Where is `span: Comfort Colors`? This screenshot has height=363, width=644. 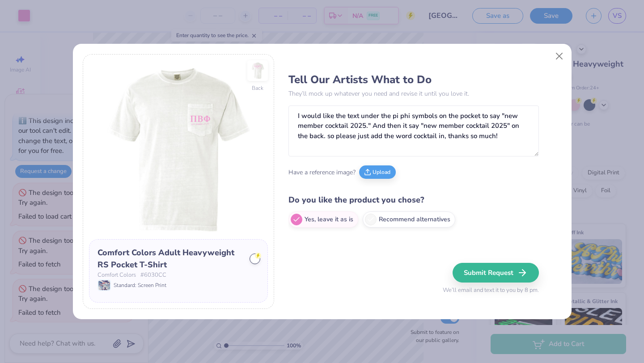
span: Comfort Colors is located at coordinates (117, 275).